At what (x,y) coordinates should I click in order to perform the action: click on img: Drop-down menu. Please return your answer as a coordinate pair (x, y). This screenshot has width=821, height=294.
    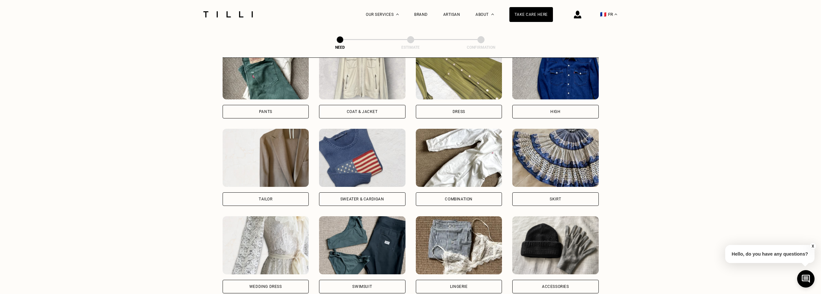
    Looking at the image, I should click on (397, 14).